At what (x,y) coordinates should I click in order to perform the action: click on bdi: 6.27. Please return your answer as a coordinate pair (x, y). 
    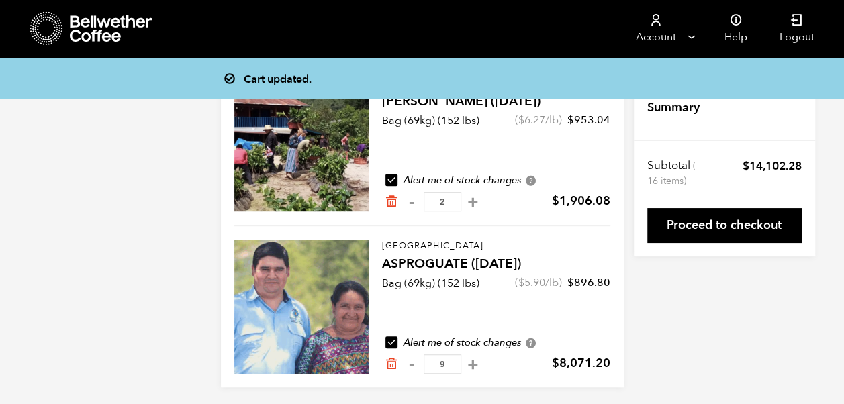
    Looking at the image, I should click on (531, 120).